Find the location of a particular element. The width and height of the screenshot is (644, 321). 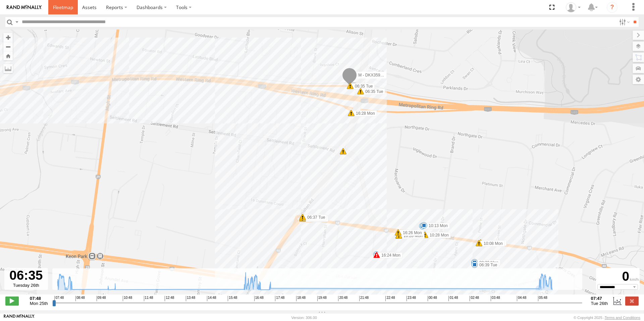

label: Play/Stop is located at coordinates (12, 301).